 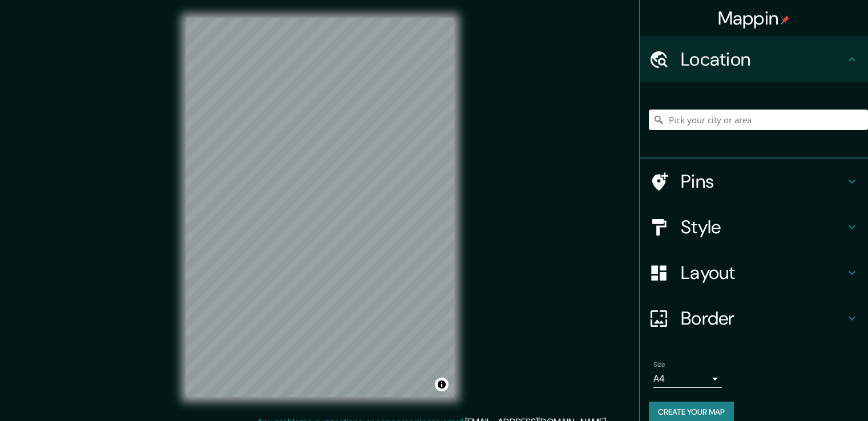 What do you see at coordinates (659, 365) in the screenshot?
I see `label: Size` at bounding box center [659, 365].